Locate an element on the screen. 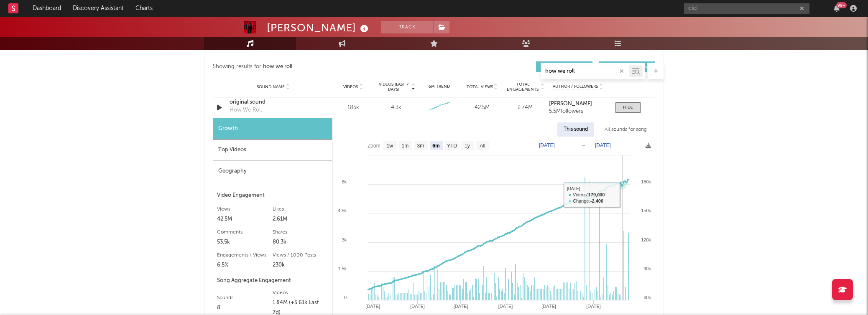  button: Official(3) is located at coordinates (626, 67).